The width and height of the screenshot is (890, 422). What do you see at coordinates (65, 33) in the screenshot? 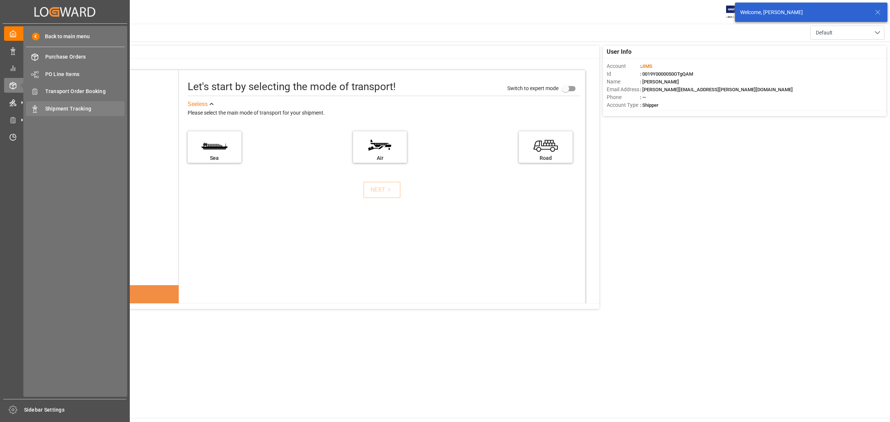
I see `a: My Cockpit` at bounding box center [65, 33].